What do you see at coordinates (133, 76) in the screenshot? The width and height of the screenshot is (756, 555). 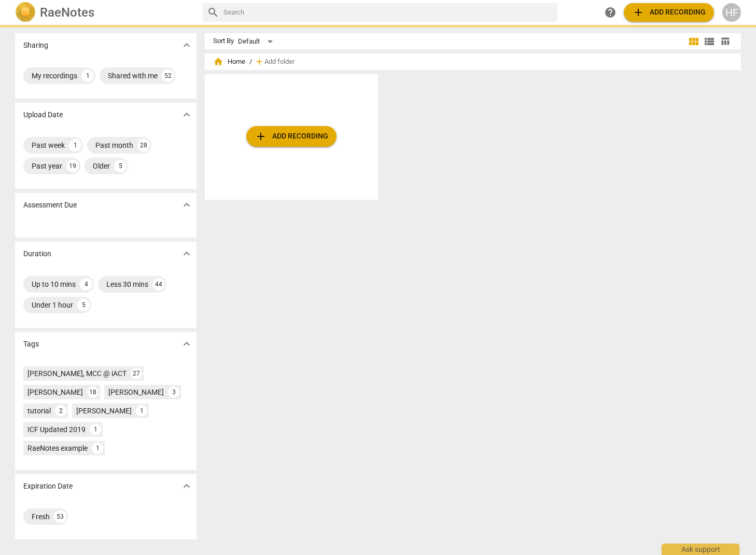 I see `div: Shared with me` at bounding box center [133, 76].